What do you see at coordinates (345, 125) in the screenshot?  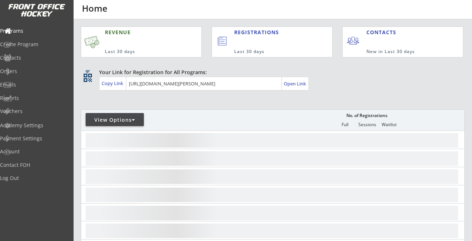 I see `div: Full` at bounding box center [345, 125].